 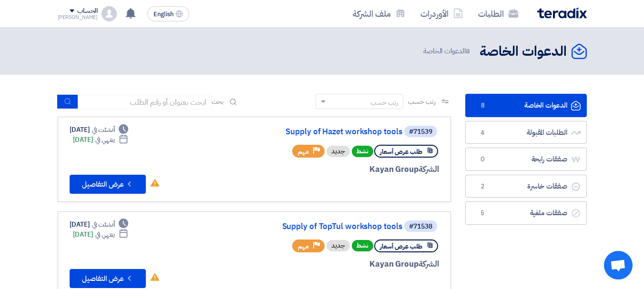 I want to click on a: ملف الشركة, so click(x=379, y=13).